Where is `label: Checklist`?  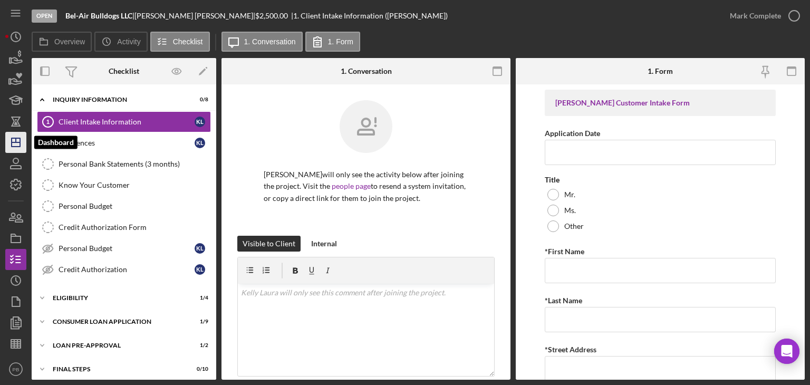 label: Checklist is located at coordinates (188, 42).